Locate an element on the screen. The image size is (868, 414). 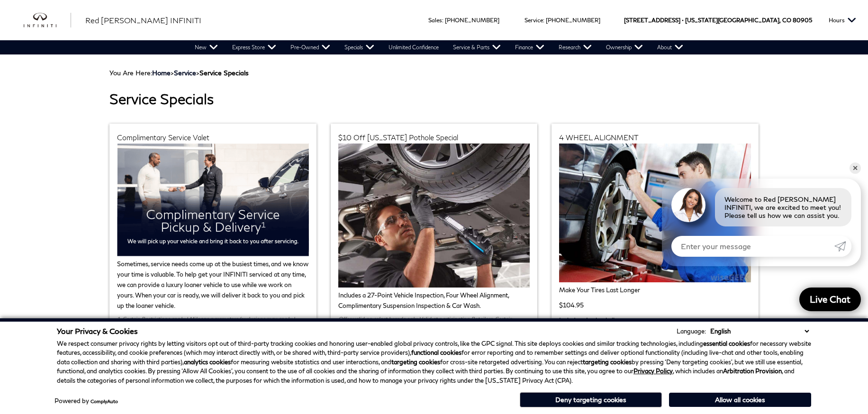
strong: Service Specials is located at coordinates (224, 72).